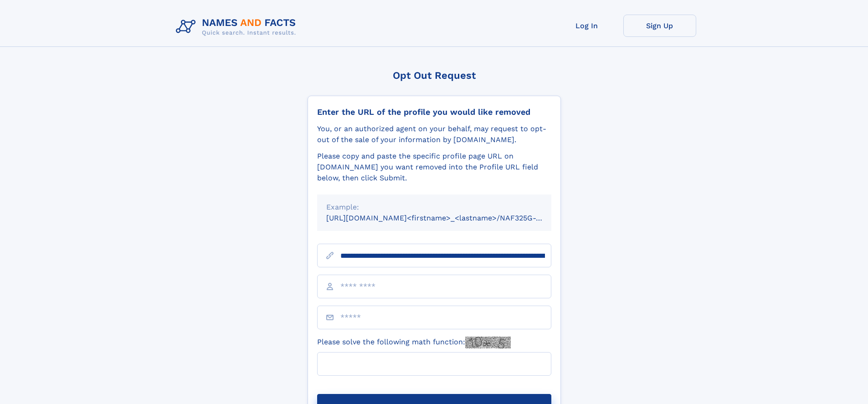  Describe the element at coordinates (434, 207) in the screenshot. I see `div: Example:` at that location.